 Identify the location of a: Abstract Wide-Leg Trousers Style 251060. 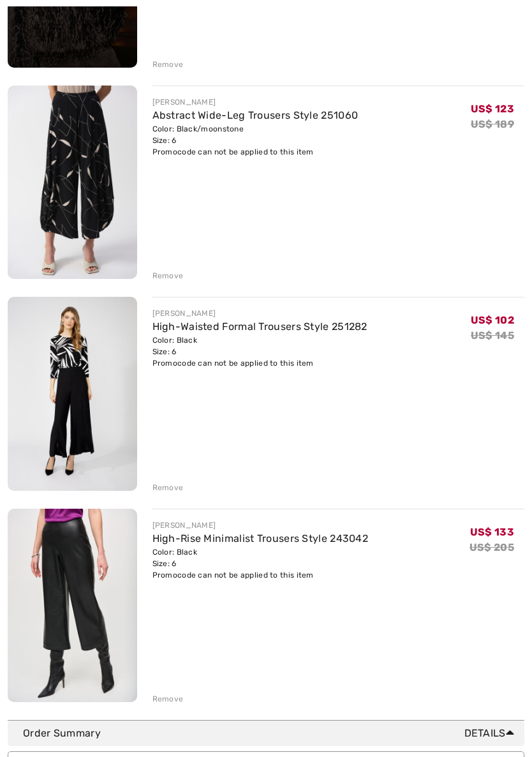
(255, 114).